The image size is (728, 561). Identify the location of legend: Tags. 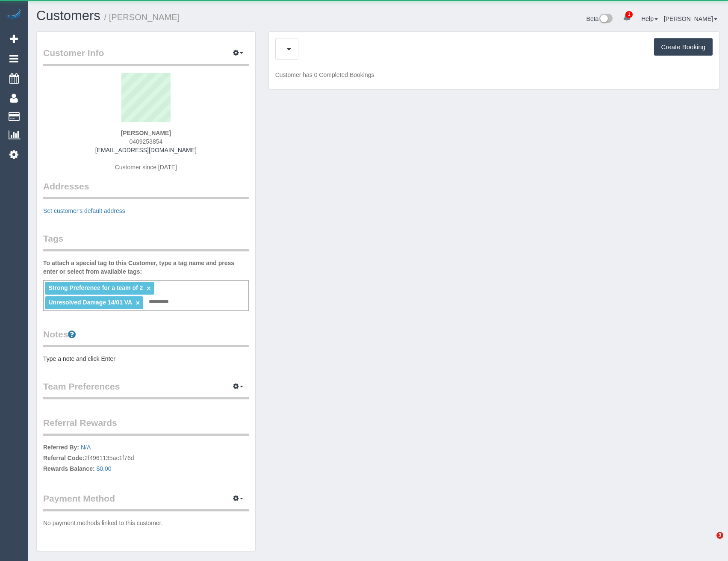
(145, 242).